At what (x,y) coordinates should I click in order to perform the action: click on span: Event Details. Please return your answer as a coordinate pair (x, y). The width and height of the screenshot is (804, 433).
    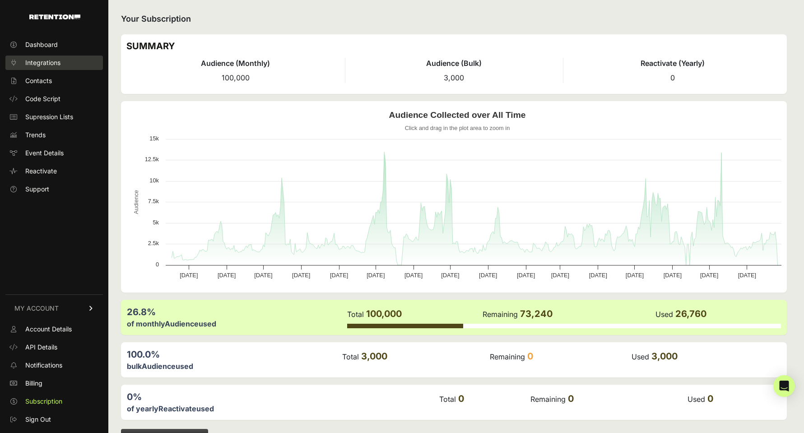
    Looking at the image, I should click on (44, 153).